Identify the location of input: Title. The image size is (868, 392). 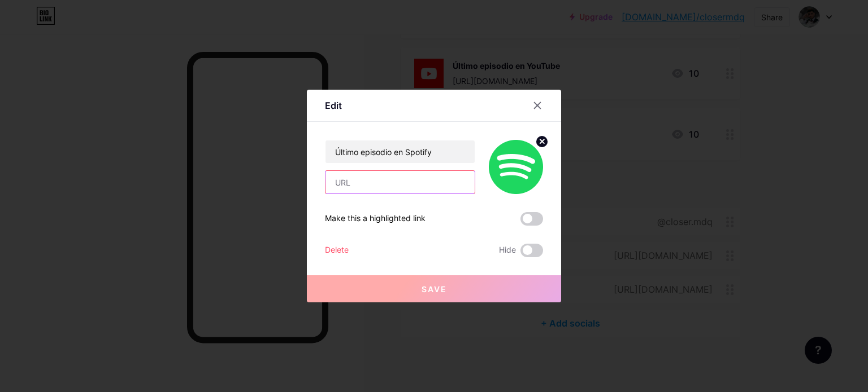
(400, 151).